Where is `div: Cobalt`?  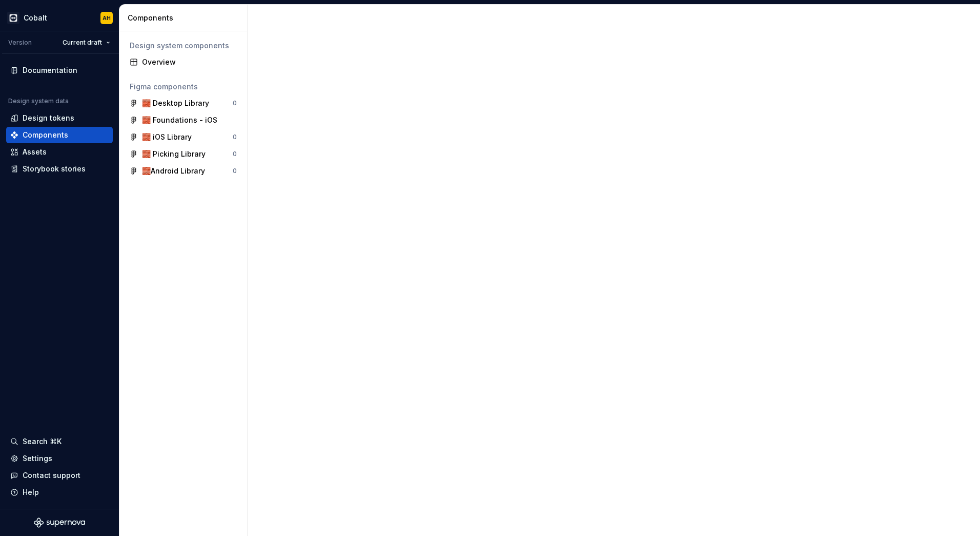 div: Cobalt is located at coordinates (35, 18).